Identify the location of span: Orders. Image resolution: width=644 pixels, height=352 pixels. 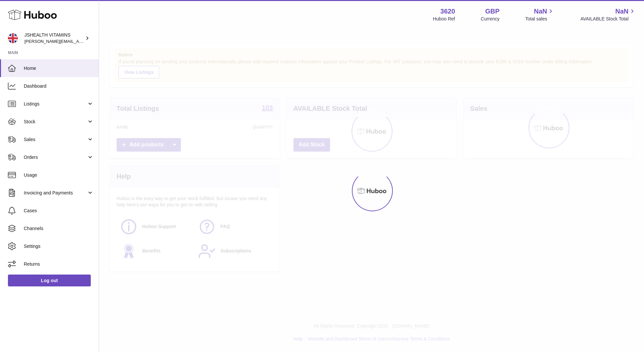
(55, 157).